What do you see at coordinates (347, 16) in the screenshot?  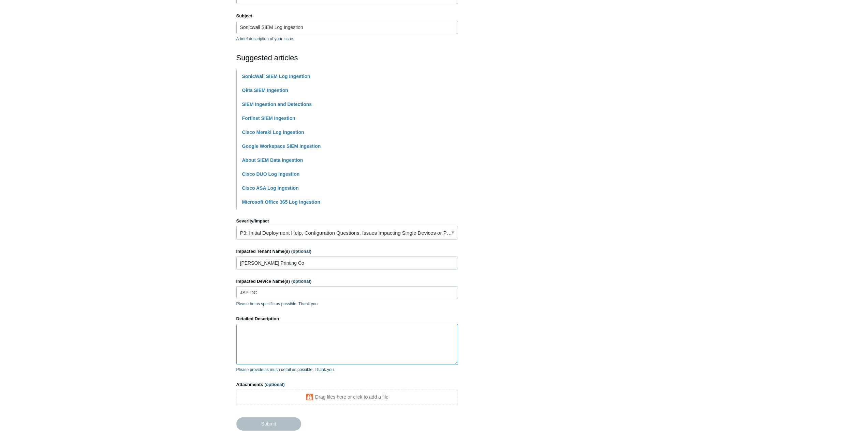 I see `label: Subject` at bounding box center [347, 16].